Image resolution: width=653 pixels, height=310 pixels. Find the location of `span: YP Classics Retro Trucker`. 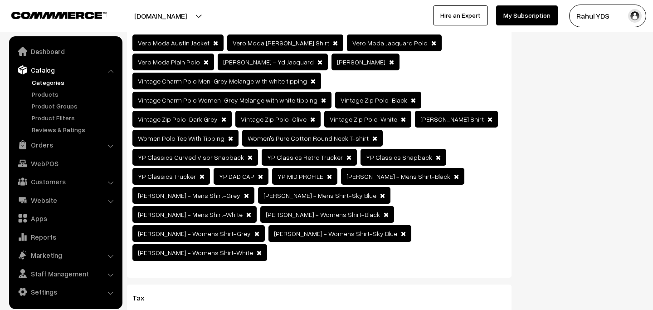

span: YP Classics Retro Trucker is located at coordinates (305, 157).